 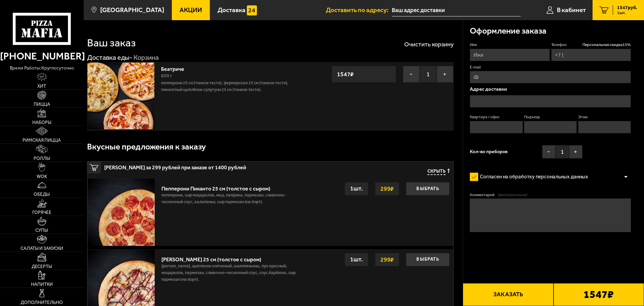 I want to click on input: Имя, so click(x=509, y=55).